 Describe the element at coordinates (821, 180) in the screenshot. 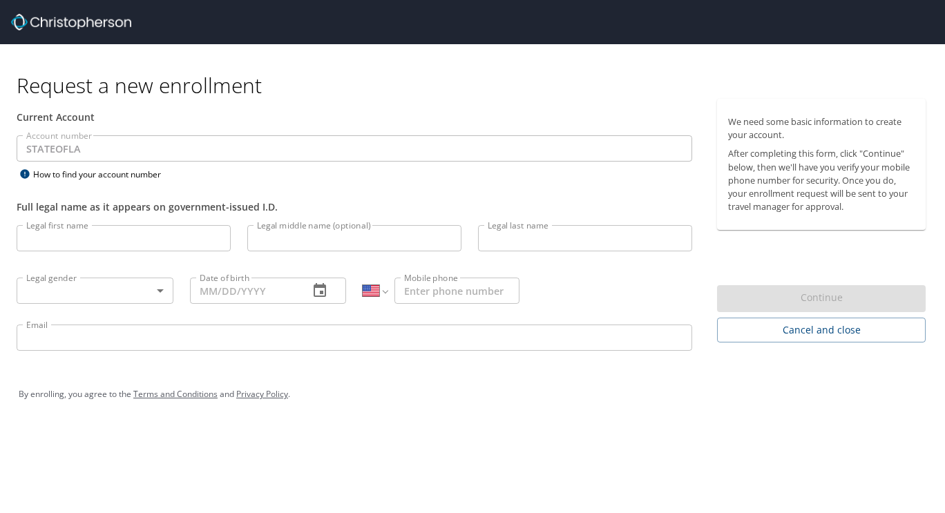

I see `p: After completing this form, click "Continue" below, then we'll have you verify your mobile phone ...` at that location.